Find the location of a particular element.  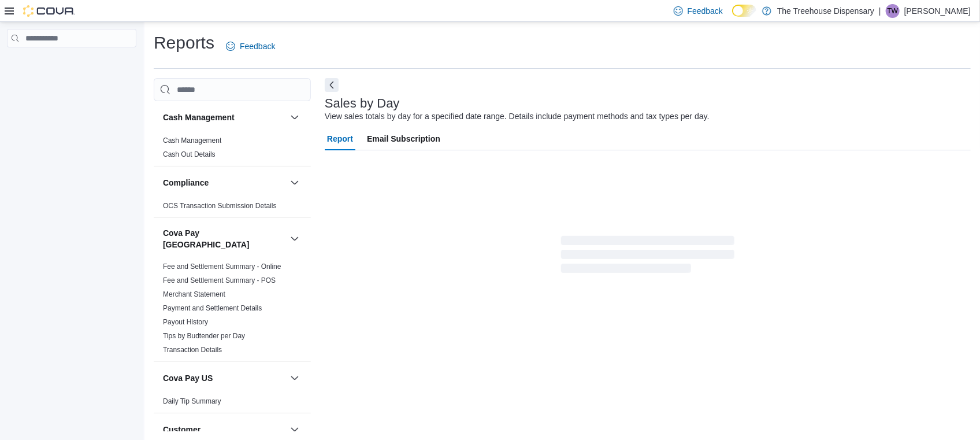

span: Fee and Settlement Summary - Online is located at coordinates (222, 266).